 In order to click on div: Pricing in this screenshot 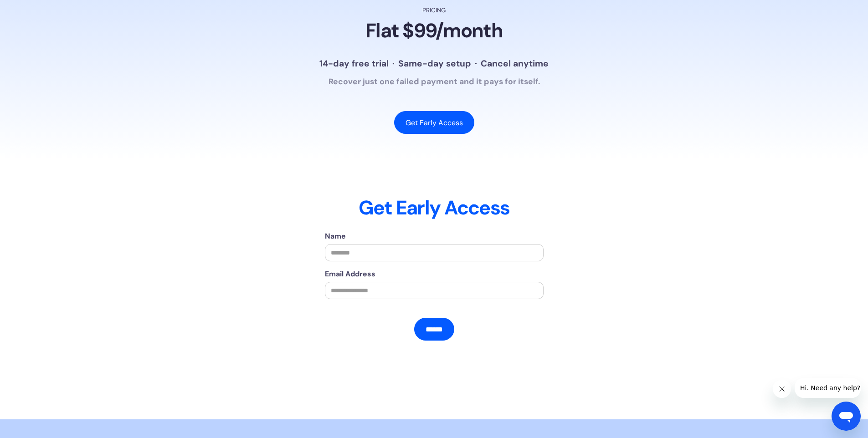, I will do `click(434, 11)`.